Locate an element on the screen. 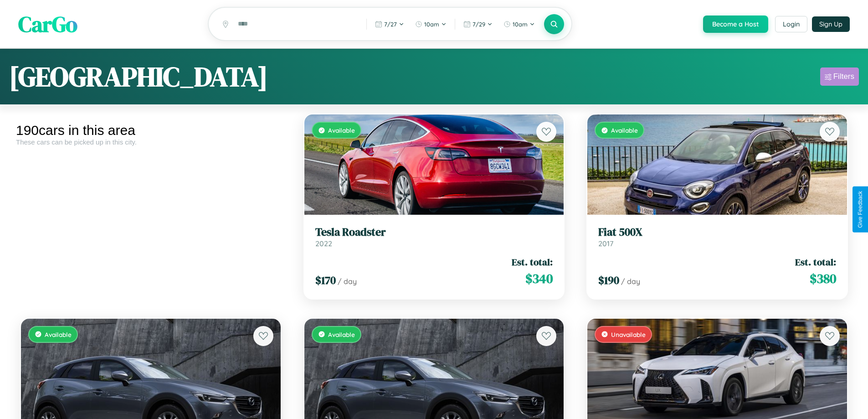 This screenshot has width=868, height=419. span: CarGo is located at coordinates (48, 24).